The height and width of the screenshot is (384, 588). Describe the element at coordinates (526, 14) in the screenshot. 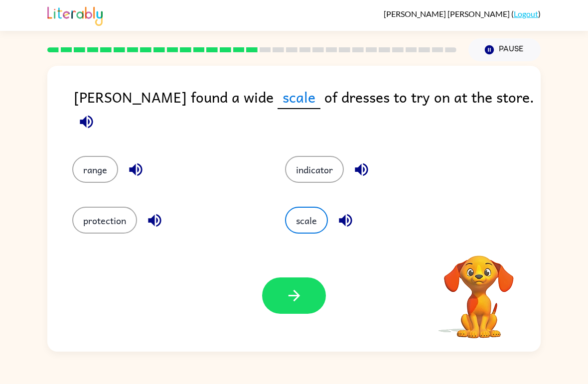

I see `a: Logout` at that location.